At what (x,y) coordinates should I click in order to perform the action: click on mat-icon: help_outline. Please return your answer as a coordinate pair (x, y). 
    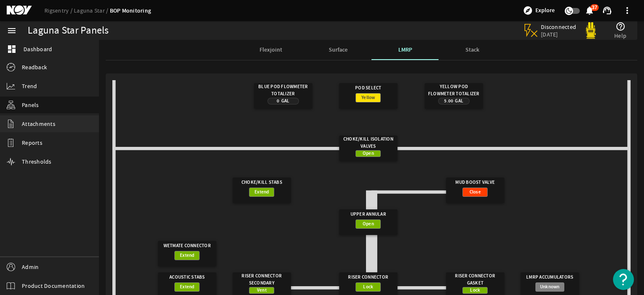
    Looking at the image, I should click on (621, 27).